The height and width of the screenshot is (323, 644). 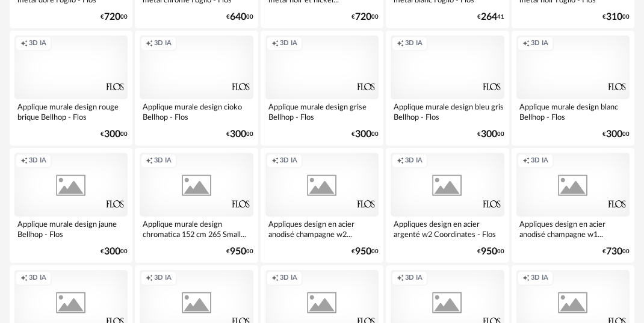 What do you see at coordinates (448, 111) in the screenshot?
I see `div: Applique murale design bleu gris Bellhop - Flos` at bounding box center [448, 111].